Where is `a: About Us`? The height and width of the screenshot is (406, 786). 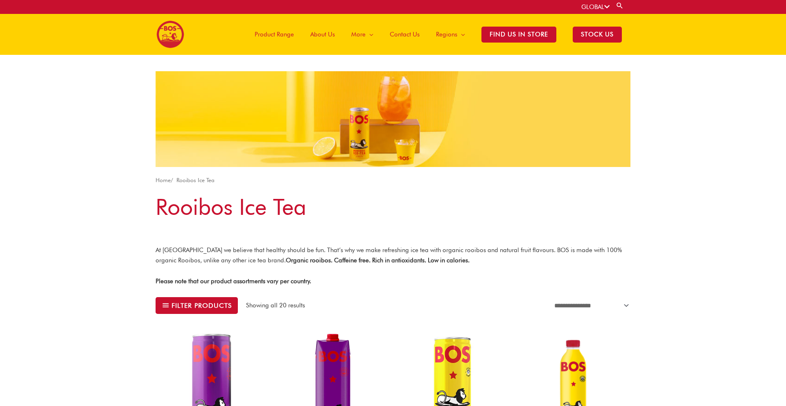
a: About Us is located at coordinates (323, 34).